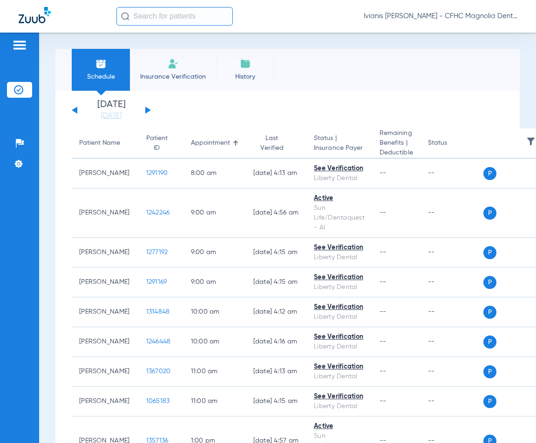 The image size is (536, 443). Describe the element at coordinates (339, 148) in the screenshot. I see `span: Insurance Payer` at that location.